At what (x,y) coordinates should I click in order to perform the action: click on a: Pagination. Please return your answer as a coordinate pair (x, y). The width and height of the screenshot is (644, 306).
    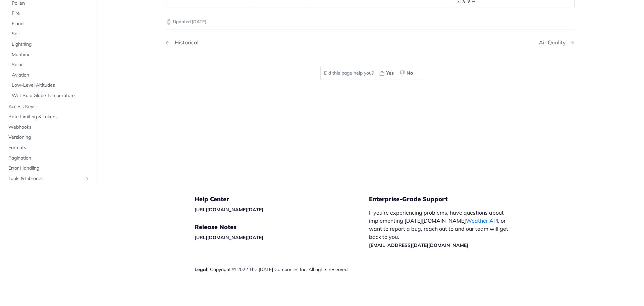
    Looking at the image, I should click on (48, 158).